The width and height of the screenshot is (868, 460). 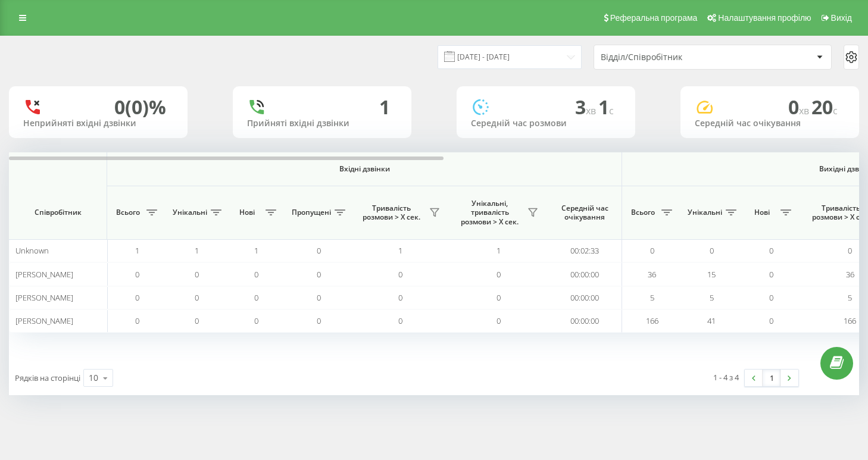 What do you see at coordinates (32, 251) in the screenshot?
I see `span: Unknown` at bounding box center [32, 251].